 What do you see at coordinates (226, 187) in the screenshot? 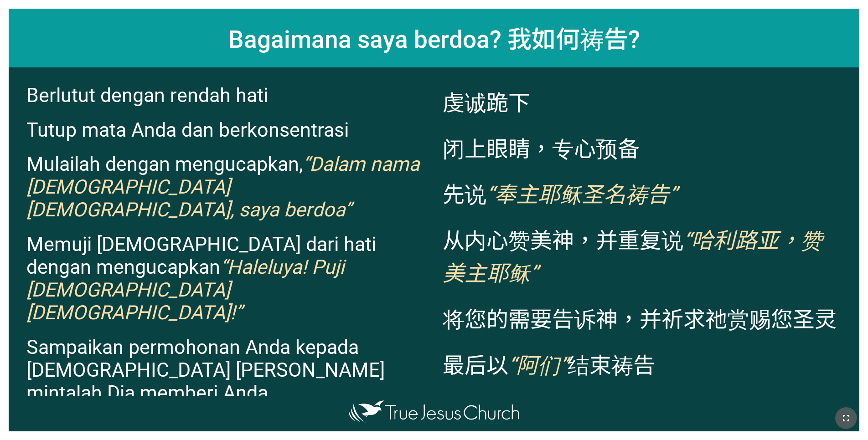
I see `p: Mulailah dengan mengucapkan,` at bounding box center [226, 187].